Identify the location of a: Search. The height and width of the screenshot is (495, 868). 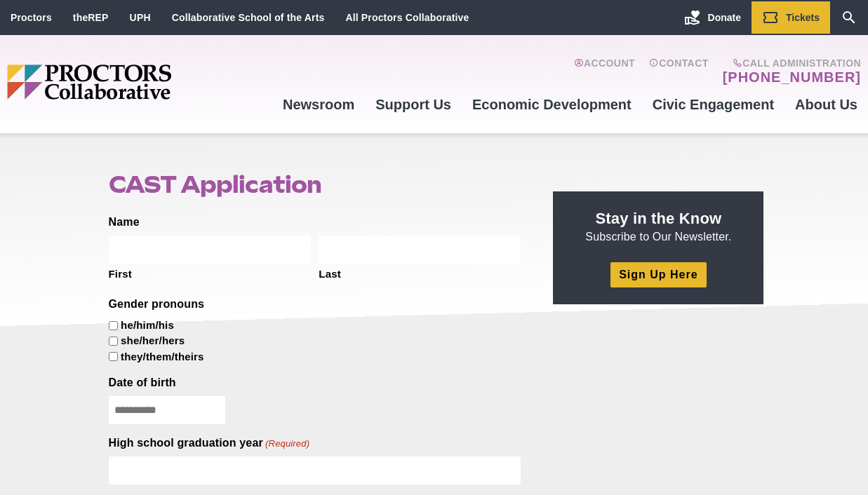
(849, 18).